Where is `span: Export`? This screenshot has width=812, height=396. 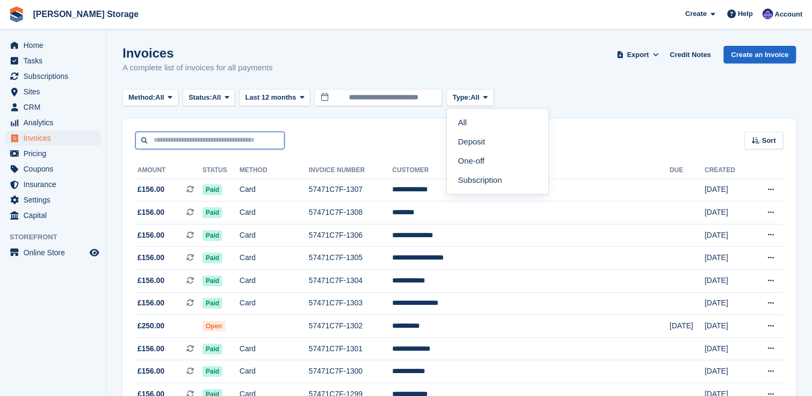
span: Export is located at coordinates (638, 55).